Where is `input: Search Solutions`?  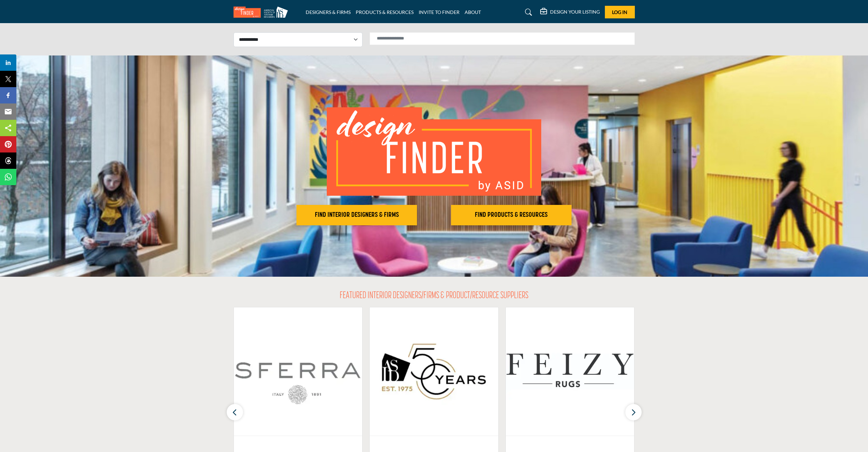
input: Search Solutions is located at coordinates (502, 38).